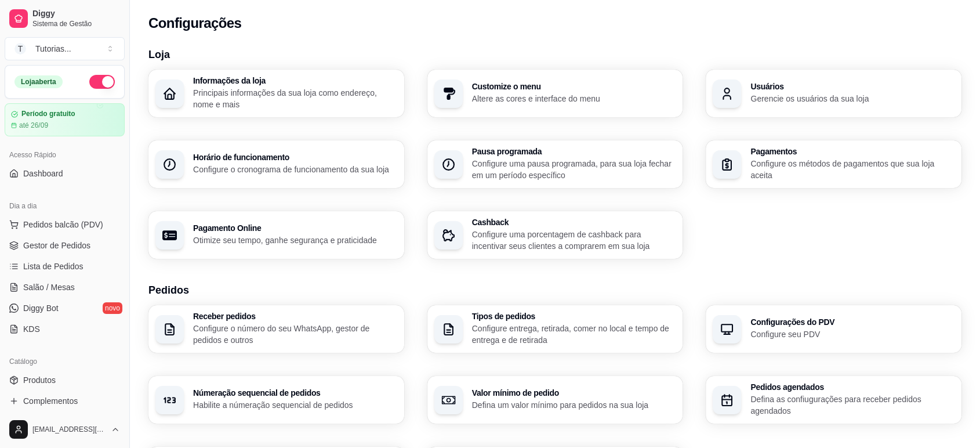  What do you see at coordinates (853, 169) in the screenshot?
I see `p: Configure os métodos de pagamentos que sua loja aceita` at bounding box center [853, 169].